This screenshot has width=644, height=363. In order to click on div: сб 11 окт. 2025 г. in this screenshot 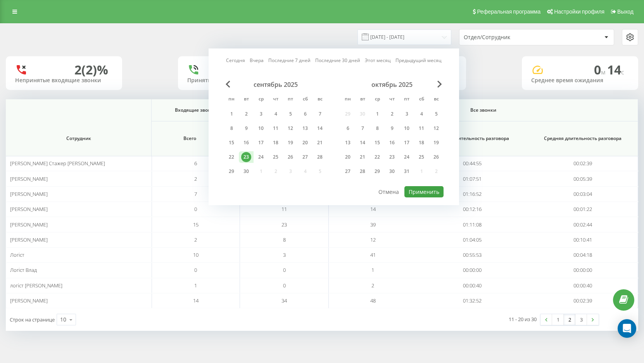, I will do `click(421, 128)`.